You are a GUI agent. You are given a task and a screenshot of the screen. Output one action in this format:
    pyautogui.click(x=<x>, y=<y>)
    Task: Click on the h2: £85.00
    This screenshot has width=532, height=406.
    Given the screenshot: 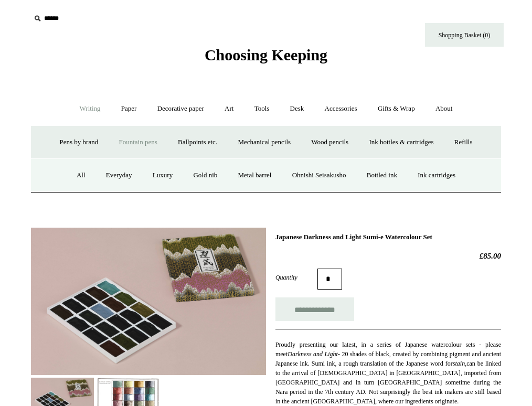 What is the action you would take?
    pyautogui.click(x=388, y=256)
    